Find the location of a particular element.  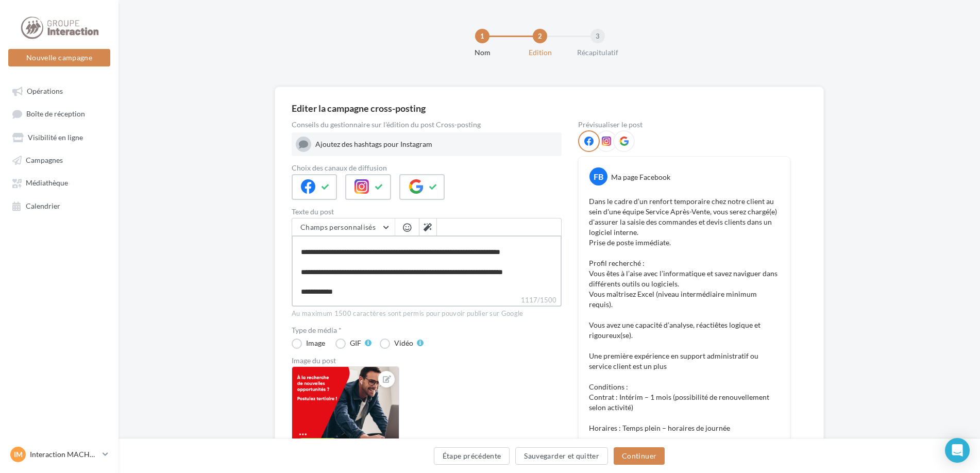

div: Prévisualiser le post is located at coordinates (684, 125).